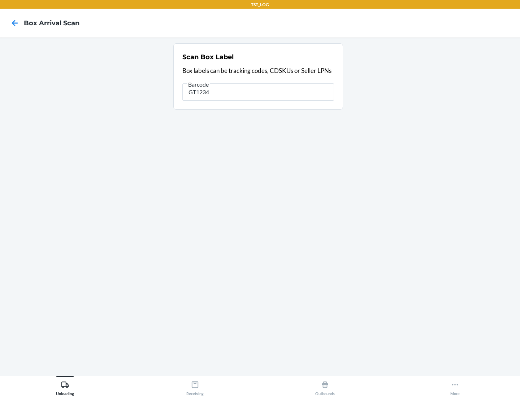  Describe the element at coordinates (258, 92) in the screenshot. I see `input: Barcode` at that location.